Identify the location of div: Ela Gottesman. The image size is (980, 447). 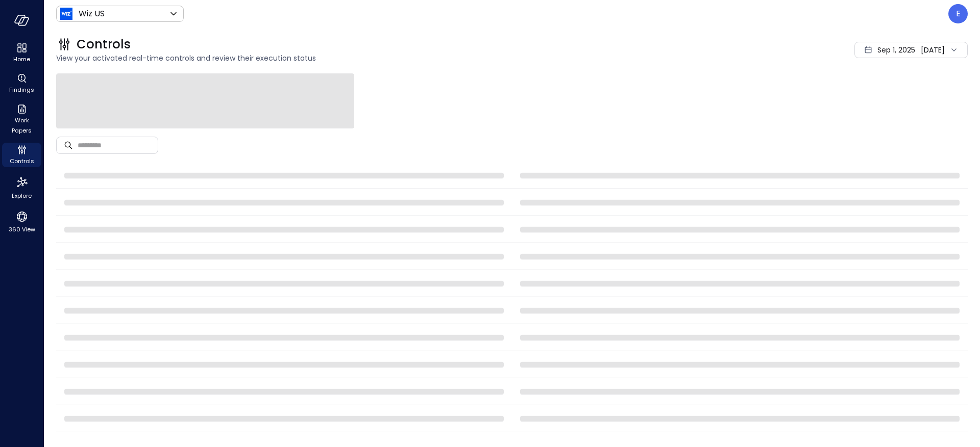
(957, 14).